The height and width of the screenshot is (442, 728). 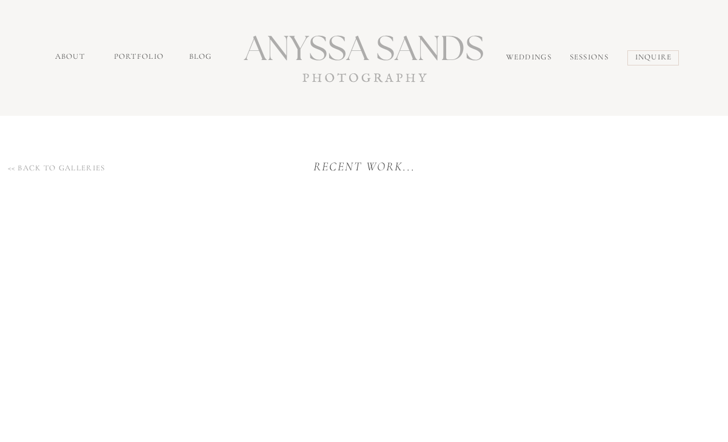 What do you see at coordinates (364, 167) in the screenshot?
I see `i: recent work...` at bounding box center [364, 167].